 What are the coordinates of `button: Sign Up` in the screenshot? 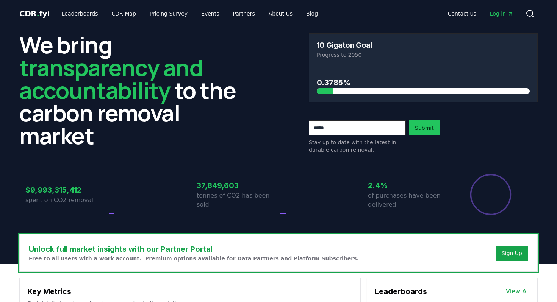 It's located at (512, 253).